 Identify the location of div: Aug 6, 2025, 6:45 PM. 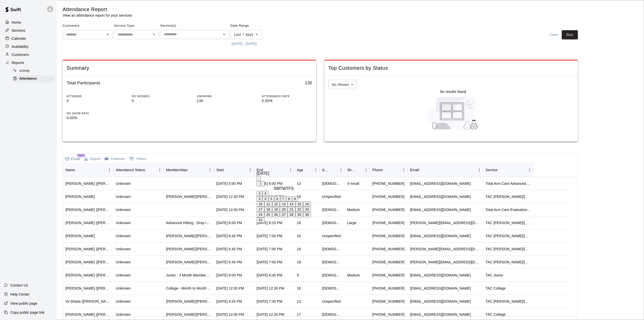
(229, 301).